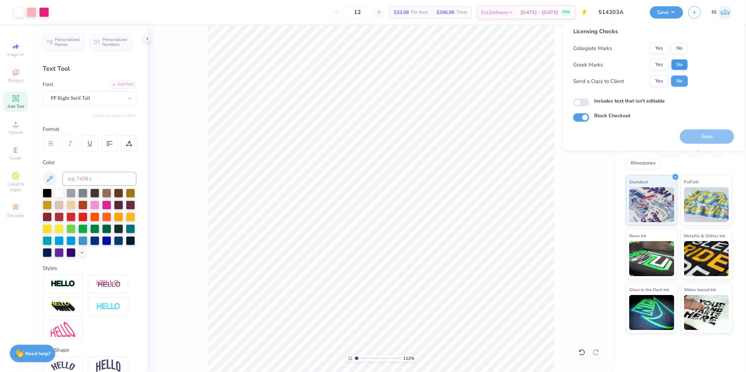 This screenshot has width=746, height=372. I want to click on img: Renz Ian Igcasenza, so click(725, 12).